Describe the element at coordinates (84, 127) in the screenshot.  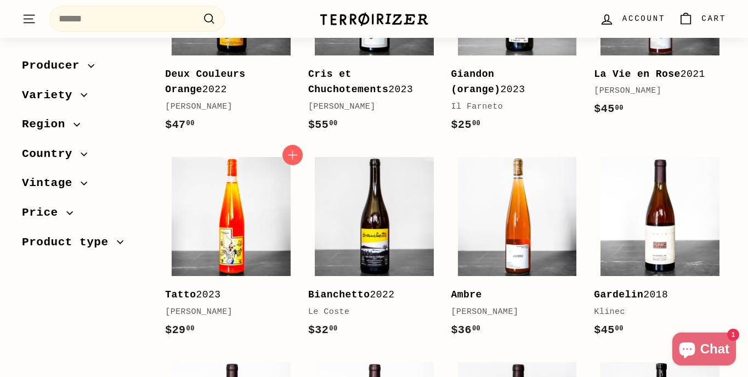
I see `button: Region` at that location.